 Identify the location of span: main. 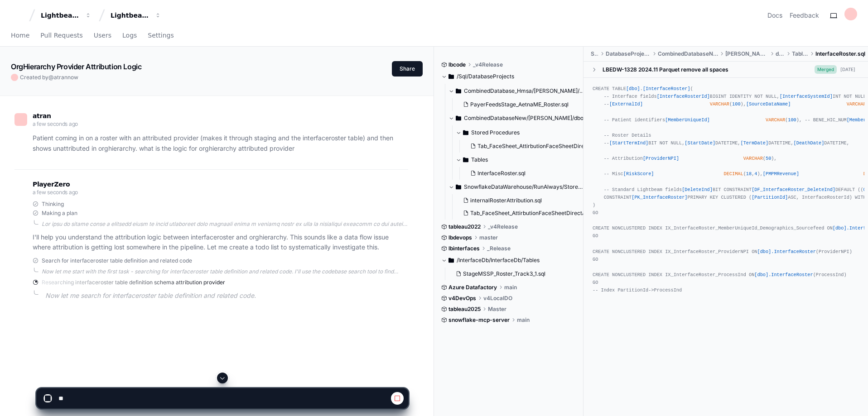
(511, 287).